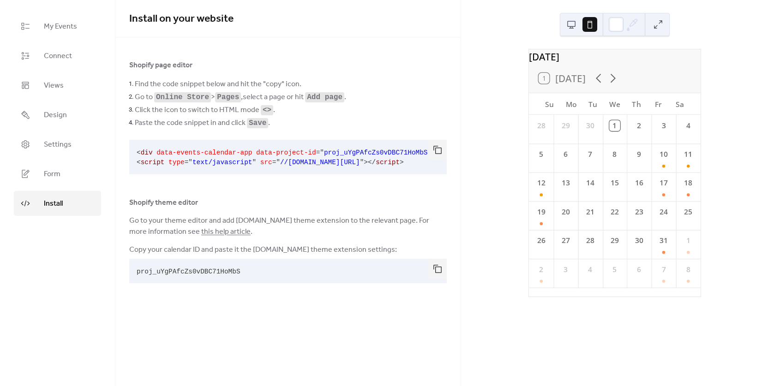  Describe the element at coordinates (176, 163) in the screenshot. I see `span: type` at that location.